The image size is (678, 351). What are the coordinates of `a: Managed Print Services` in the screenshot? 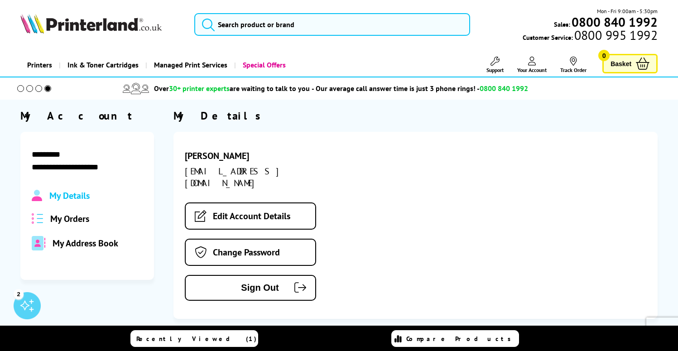 It's located at (190, 65).